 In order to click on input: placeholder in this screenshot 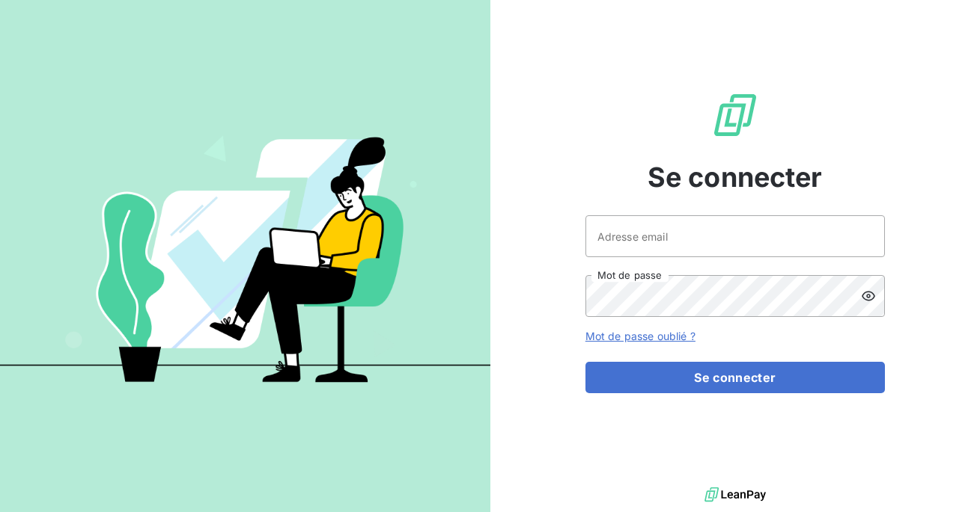, I will do `click(735, 236)`.